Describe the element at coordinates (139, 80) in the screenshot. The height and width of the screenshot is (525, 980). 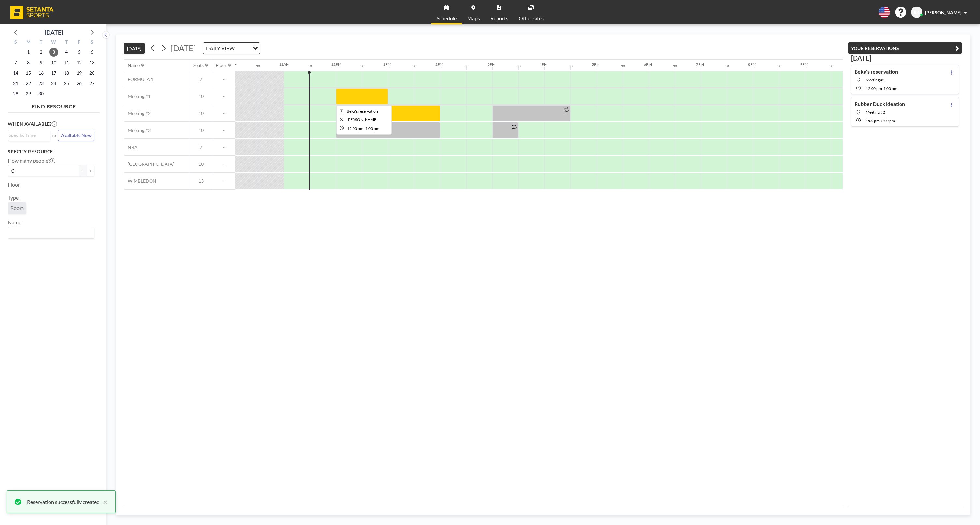
I see `span: FORMULA 1` at that location.